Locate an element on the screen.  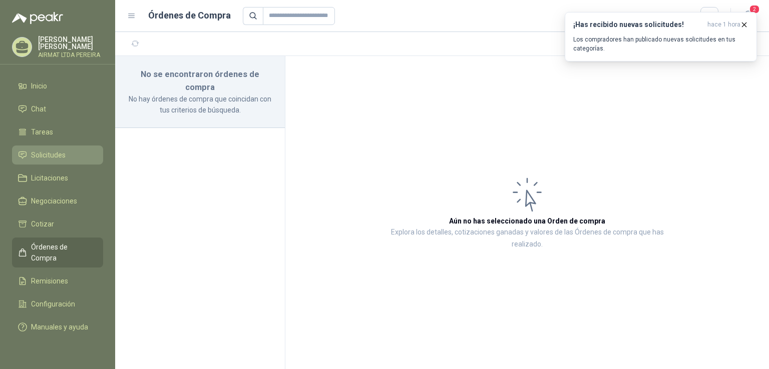
img: Logo peakr is located at coordinates (38, 18).